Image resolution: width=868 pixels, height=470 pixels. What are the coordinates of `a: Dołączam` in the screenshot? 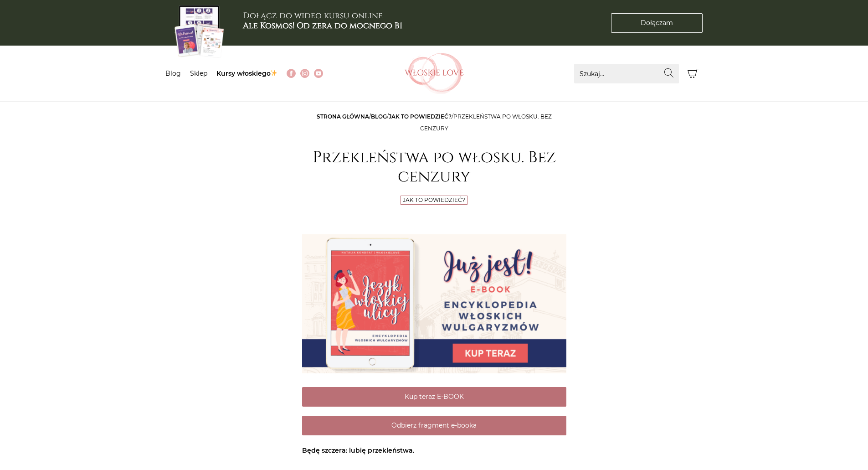 It's located at (657, 23).